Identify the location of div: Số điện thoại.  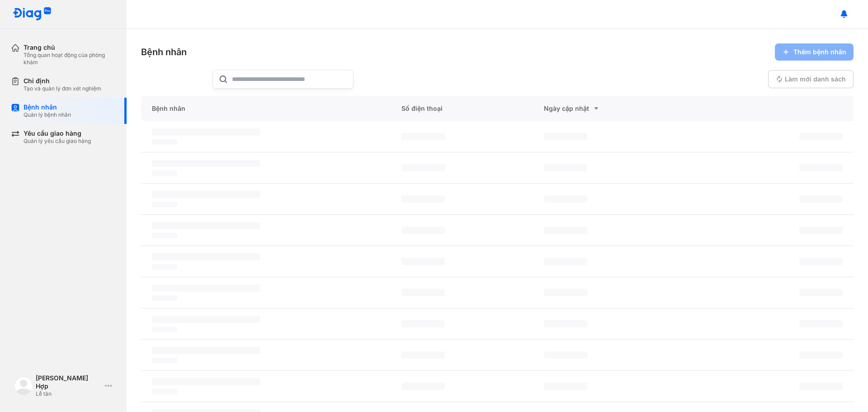
(461, 108).